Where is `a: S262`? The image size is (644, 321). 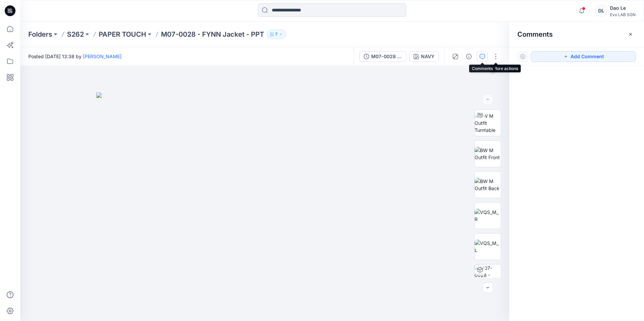 a: S262 is located at coordinates (76, 34).